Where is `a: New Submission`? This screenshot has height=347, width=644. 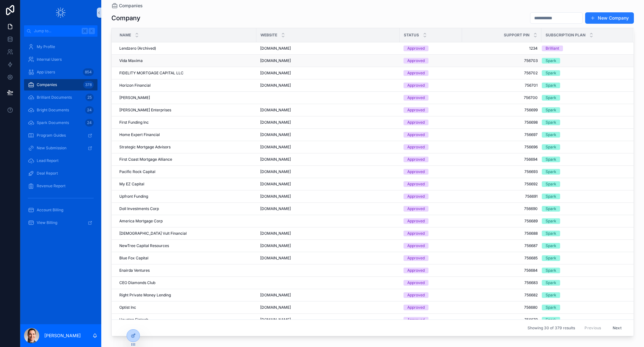 a: New Submission is located at coordinates (61, 148).